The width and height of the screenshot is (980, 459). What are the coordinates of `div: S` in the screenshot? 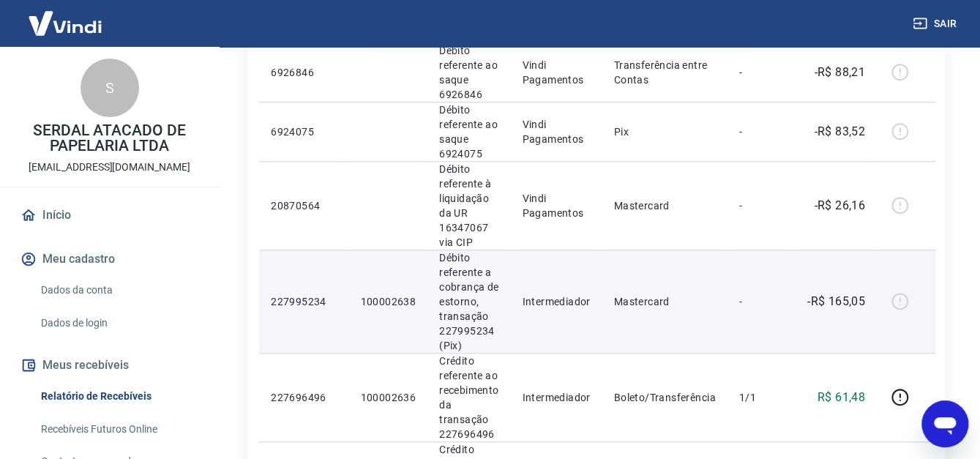 It's located at (110, 88).